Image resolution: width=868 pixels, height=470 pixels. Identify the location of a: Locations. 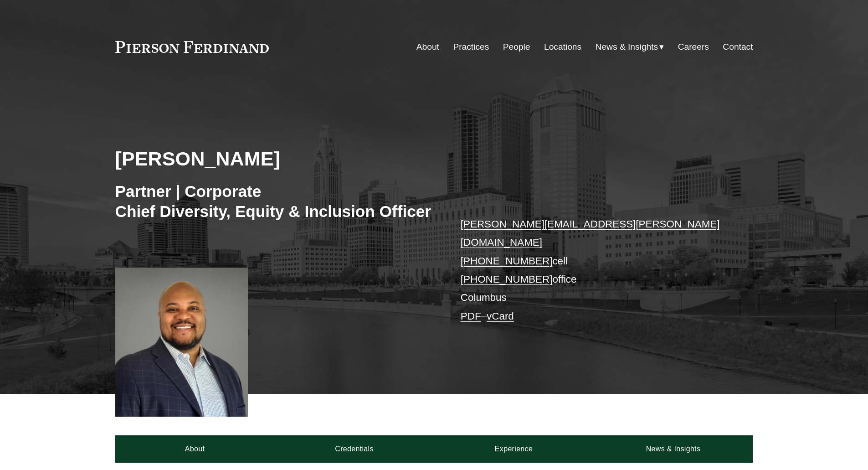
(563, 47).